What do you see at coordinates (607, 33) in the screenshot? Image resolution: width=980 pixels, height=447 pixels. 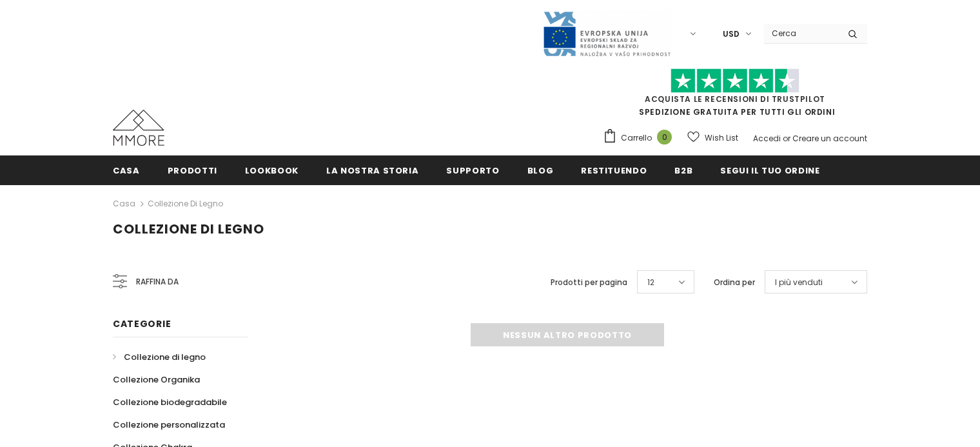 I see `img: Javni Razpis` at bounding box center [607, 33].